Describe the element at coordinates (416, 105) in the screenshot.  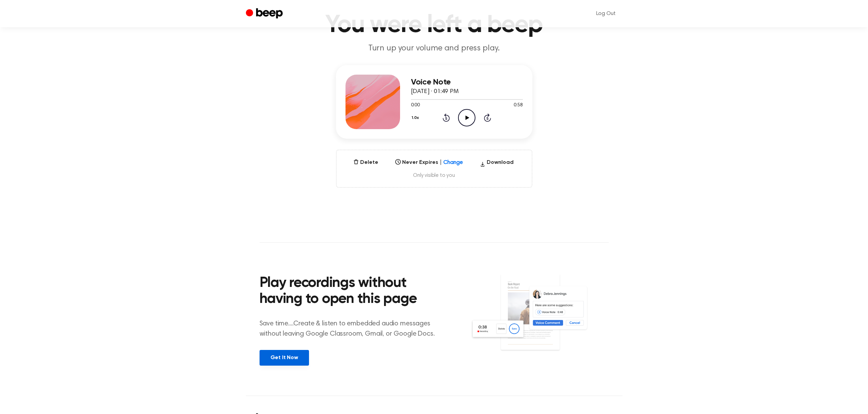
I see `span: 0:00` at that location.